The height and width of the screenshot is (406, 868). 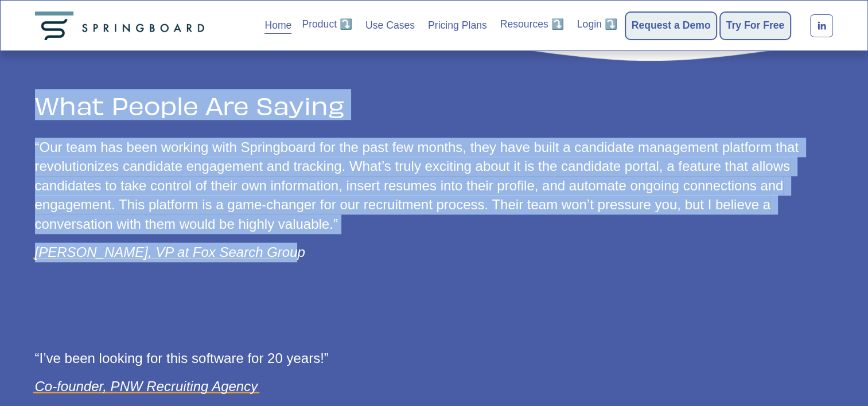 What do you see at coordinates (278, 26) in the screenshot?
I see `a: Home` at bounding box center [278, 26].